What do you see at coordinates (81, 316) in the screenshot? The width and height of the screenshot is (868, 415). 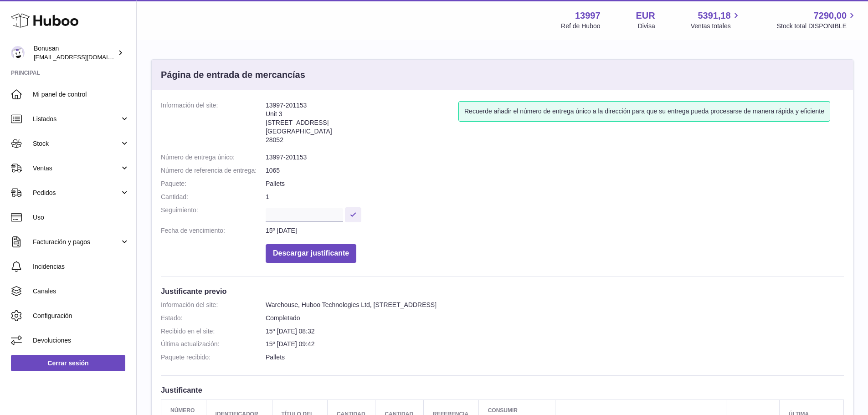 I see `span: Configuración` at bounding box center [81, 316].